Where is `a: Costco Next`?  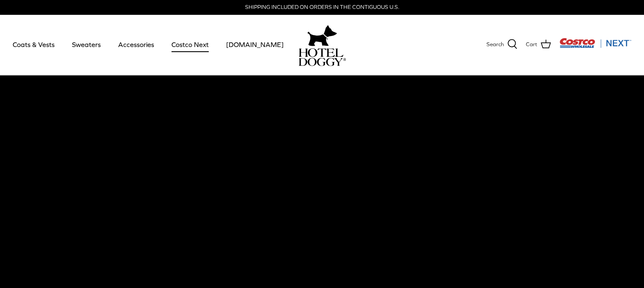
a: Costco Next is located at coordinates (190, 45).